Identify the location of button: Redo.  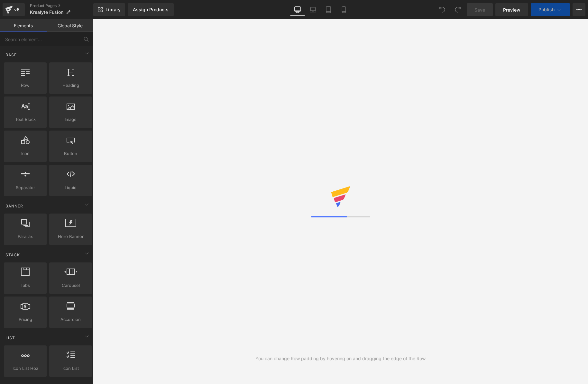
(458, 10).